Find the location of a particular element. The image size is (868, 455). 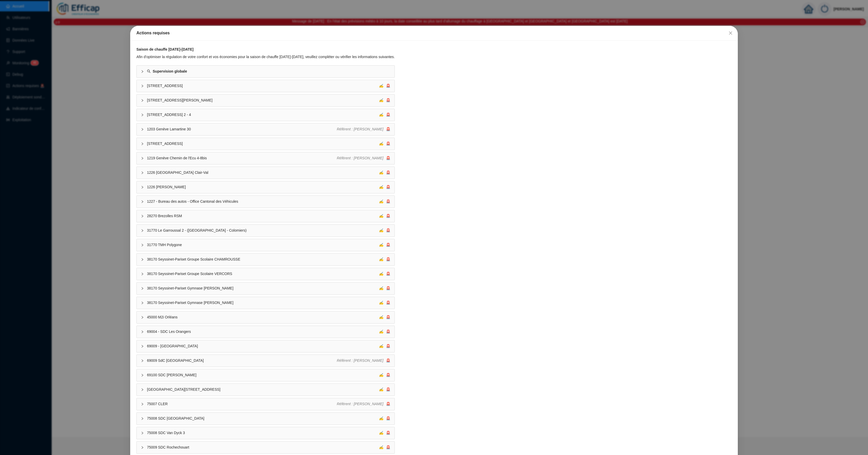

span: 45000 M2i Orléans is located at coordinates (263, 317).